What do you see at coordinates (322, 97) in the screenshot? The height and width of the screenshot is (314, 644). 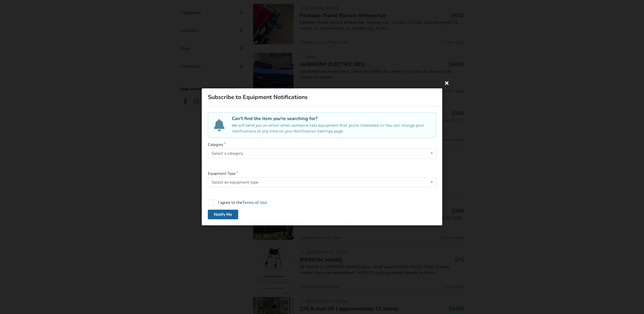 I see `div: Subscribe to Equipment Notifications` at bounding box center [322, 97].